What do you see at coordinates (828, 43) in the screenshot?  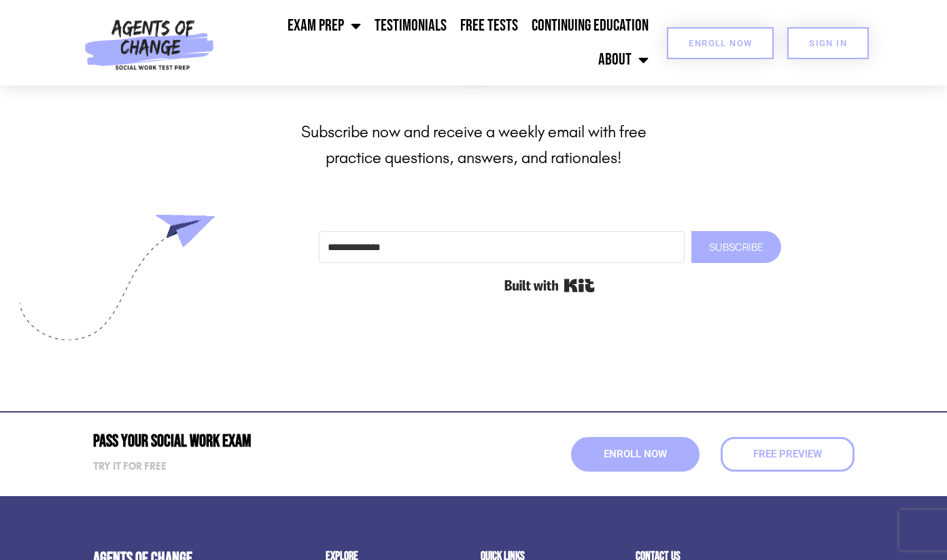 I see `a: SIGN IN` at bounding box center [828, 43].